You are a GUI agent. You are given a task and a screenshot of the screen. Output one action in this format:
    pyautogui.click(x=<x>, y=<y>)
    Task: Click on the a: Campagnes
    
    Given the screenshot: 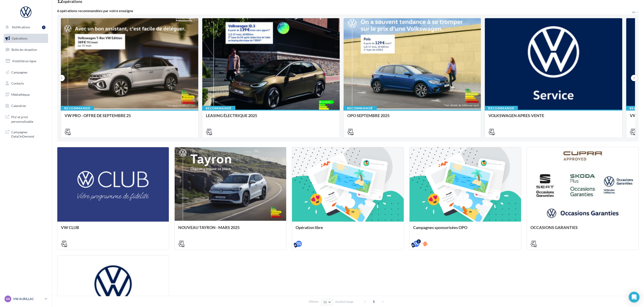 What is the action you would take?
    pyautogui.click(x=26, y=72)
    